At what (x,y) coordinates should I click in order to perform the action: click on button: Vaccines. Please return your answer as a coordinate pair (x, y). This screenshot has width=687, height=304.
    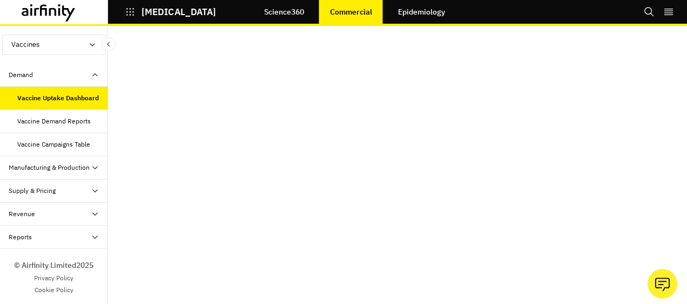
    Looking at the image, I should click on (54, 45).